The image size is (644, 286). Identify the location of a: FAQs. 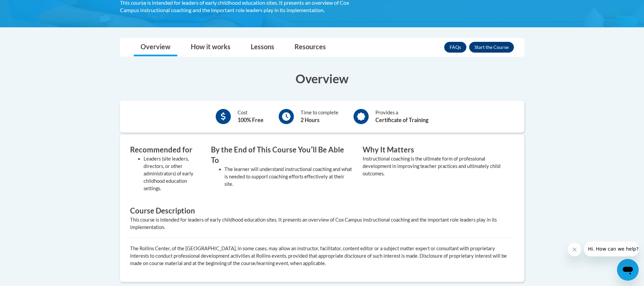
(456, 47).